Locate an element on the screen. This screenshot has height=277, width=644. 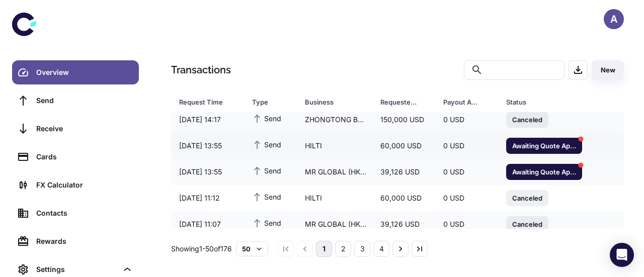
div: ZHONGTONG BUS HONG KONG COMPANY LIMITED is located at coordinates (334, 120).